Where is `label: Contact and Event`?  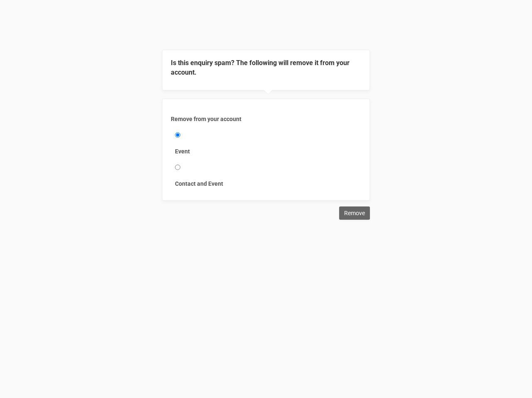
label: Contact and Event is located at coordinates (266, 184).